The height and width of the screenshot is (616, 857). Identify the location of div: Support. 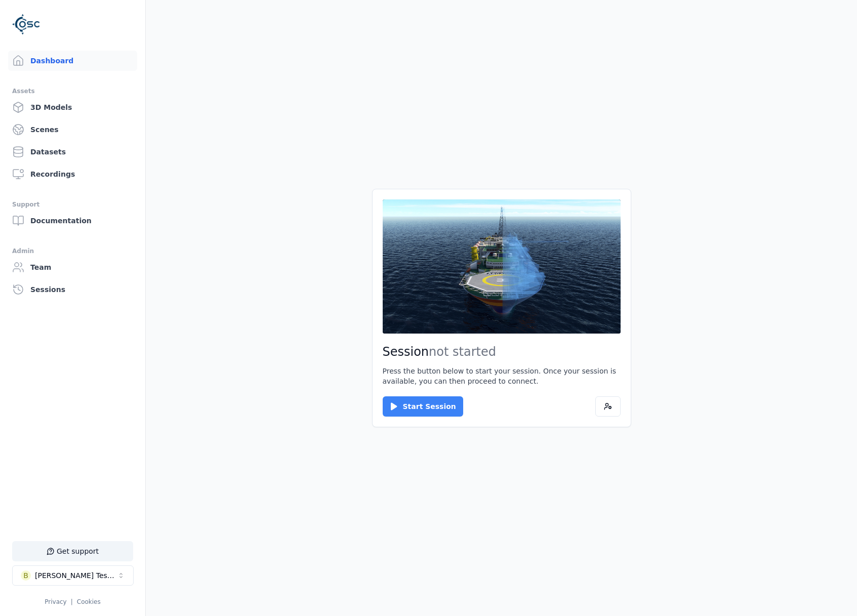
(72, 204).